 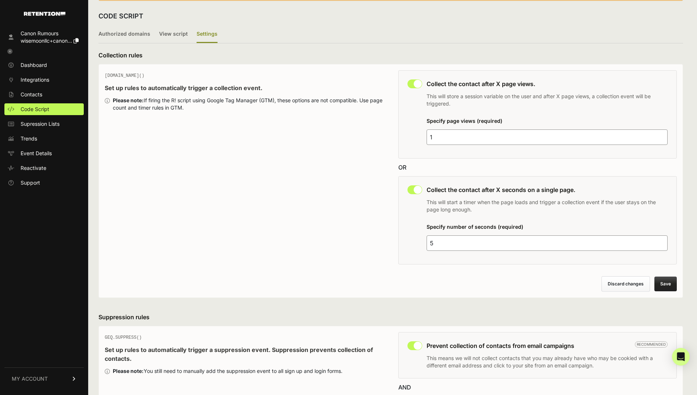 I want to click on h3: Suppression rules, so click(x=390, y=317).